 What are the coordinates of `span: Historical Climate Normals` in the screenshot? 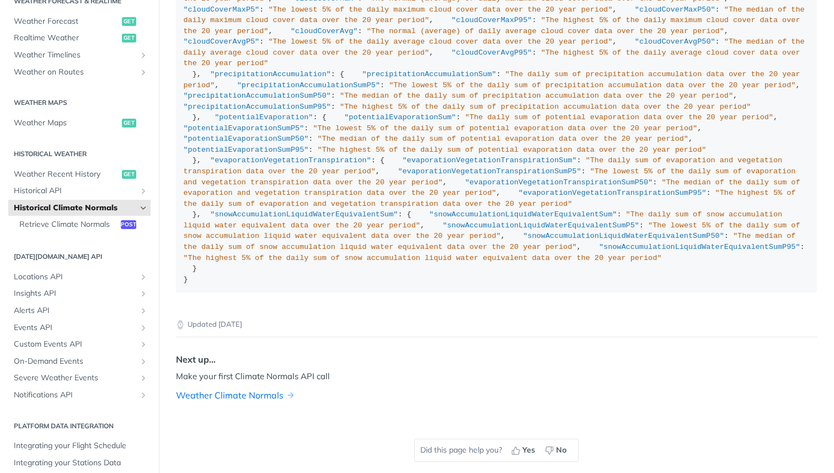 It's located at (75, 208).